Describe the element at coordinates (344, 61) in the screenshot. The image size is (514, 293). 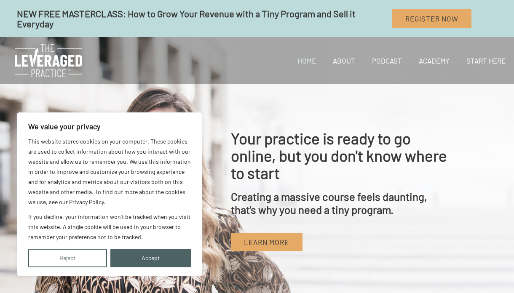
I see `a: About` at that location.